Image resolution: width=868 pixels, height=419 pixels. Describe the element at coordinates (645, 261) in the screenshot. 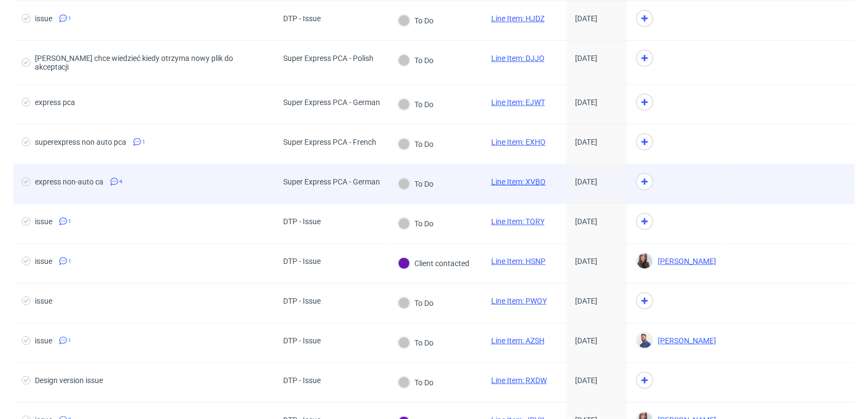

I see `img: Sandra Beśka` at that location.